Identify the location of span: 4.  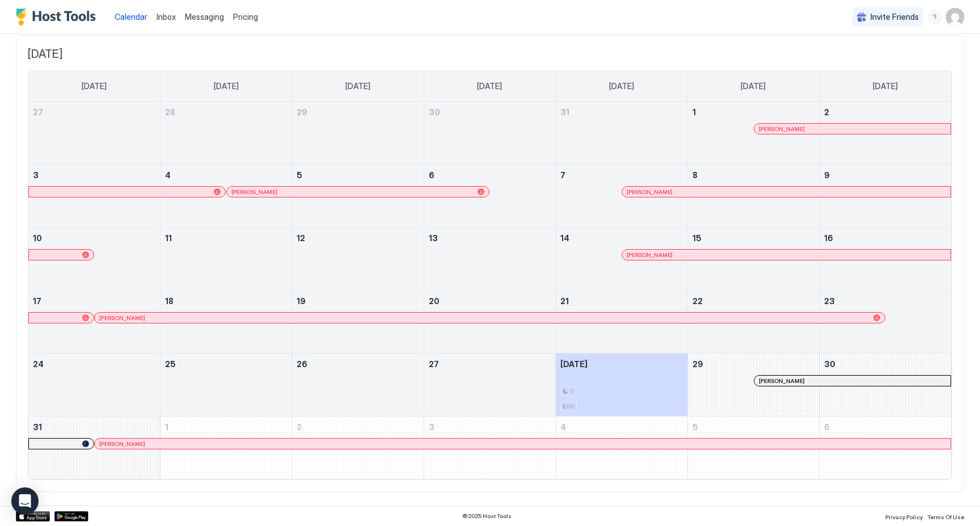
(168, 175).